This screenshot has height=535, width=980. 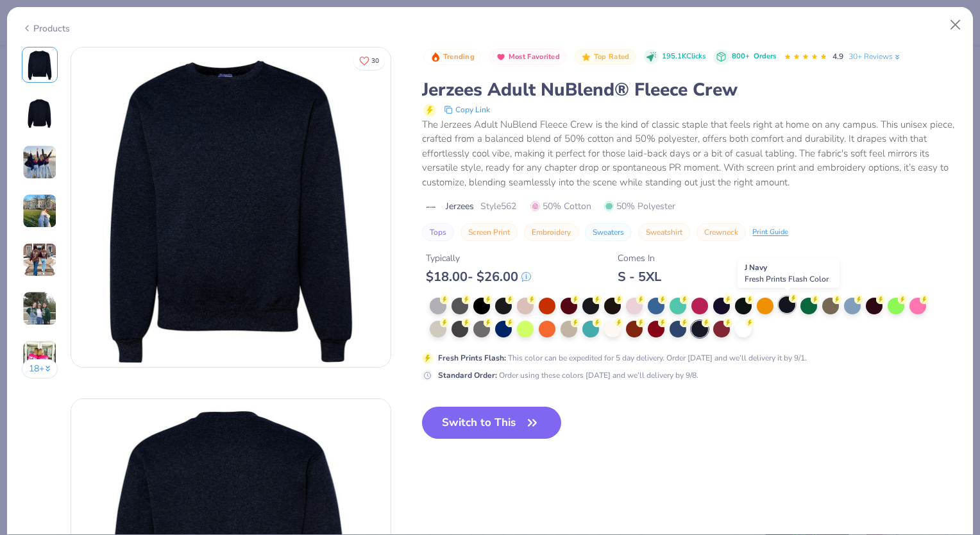 What do you see at coordinates (472, 358) in the screenshot?
I see `strong: Fresh Prints Flash :` at bounding box center [472, 358].